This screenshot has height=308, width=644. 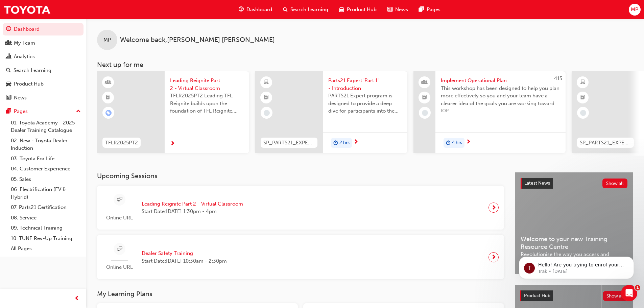 I want to click on span: 1, so click(x=638, y=287).